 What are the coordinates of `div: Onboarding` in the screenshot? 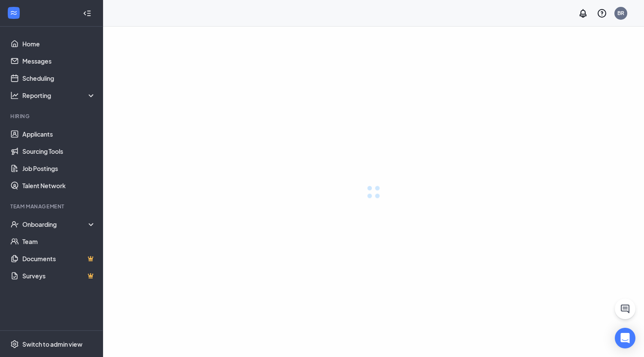 It's located at (59, 224).